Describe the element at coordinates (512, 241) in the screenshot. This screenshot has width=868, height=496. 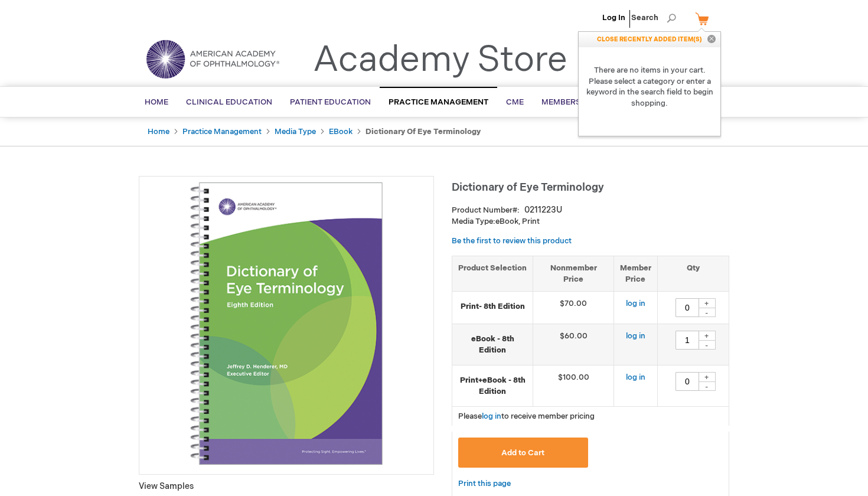
I see `a: Be the first to review this product` at that location.